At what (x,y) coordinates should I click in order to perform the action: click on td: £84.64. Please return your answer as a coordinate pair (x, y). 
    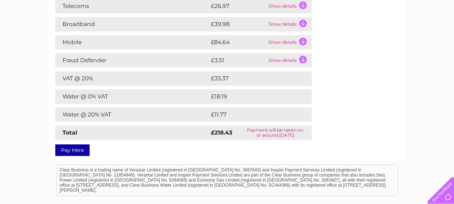
    Looking at the image, I should click on (238, 42).